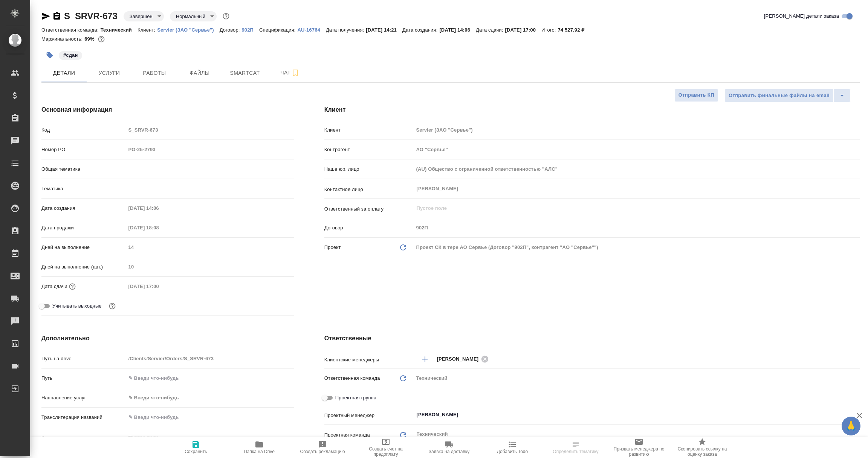 This screenshot has width=868, height=458. I want to click on span: Чат, so click(290, 72).